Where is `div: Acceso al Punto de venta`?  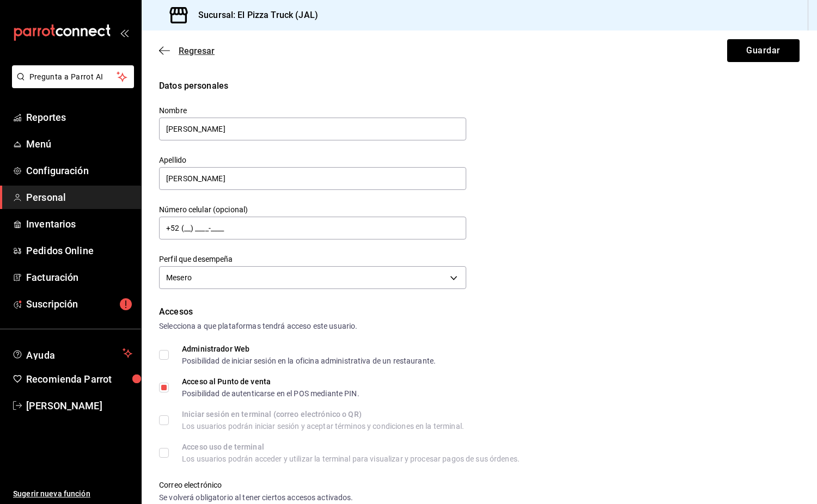 div: Acceso al Punto de venta is located at coordinates (271, 382).